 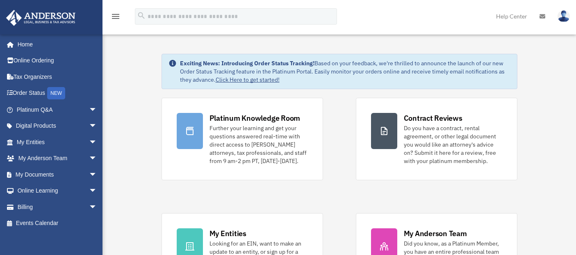 I want to click on a: My Documentsarrow_drop_down, so click(x=57, y=174).